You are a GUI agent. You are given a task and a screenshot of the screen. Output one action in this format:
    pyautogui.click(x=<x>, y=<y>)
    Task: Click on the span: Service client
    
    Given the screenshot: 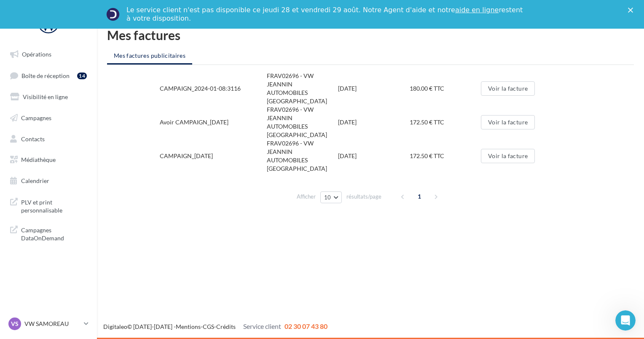 What is the action you would take?
    pyautogui.click(x=262, y=326)
    